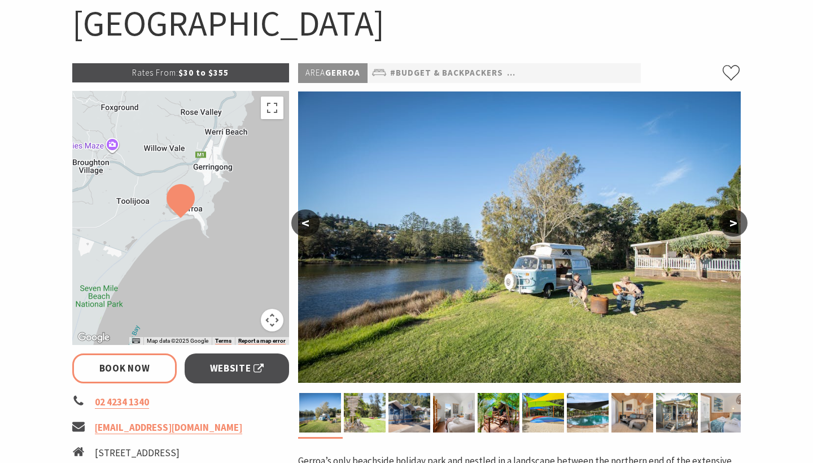  What do you see at coordinates (136, 341) in the screenshot?
I see `button: Keyboard shortcuts` at bounding box center [136, 341].